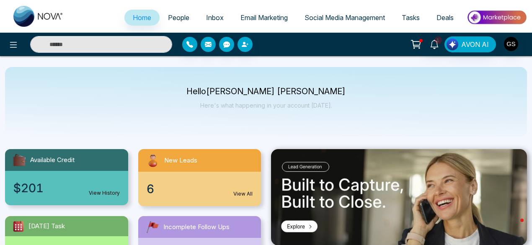 The width and height of the screenshot is (532, 245). What do you see at coordinates (345, 18) in the screenshot?
I see `a: Social Media Management` at bounding box center [345, 18].